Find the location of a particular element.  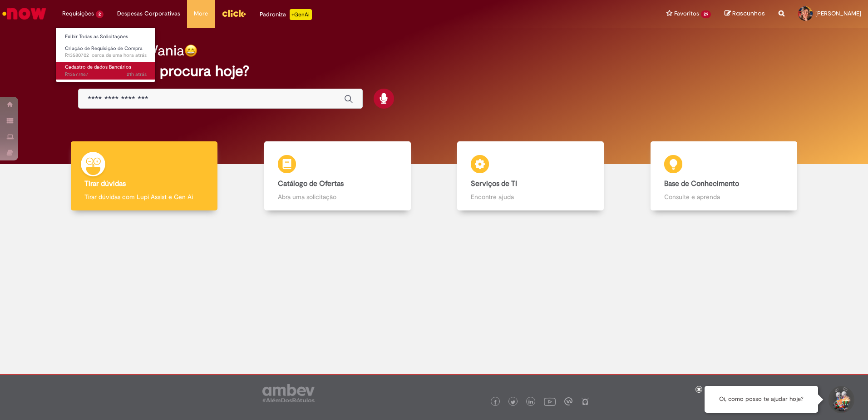

b: Catálogo de Ofertas is located at coordinates (310, 183).